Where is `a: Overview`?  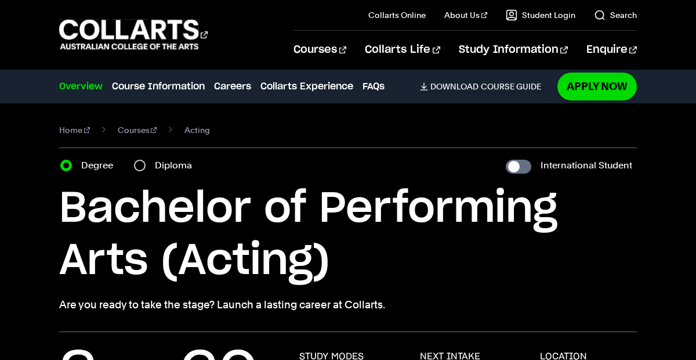
a: Overview is located at coordinates (81, 86).